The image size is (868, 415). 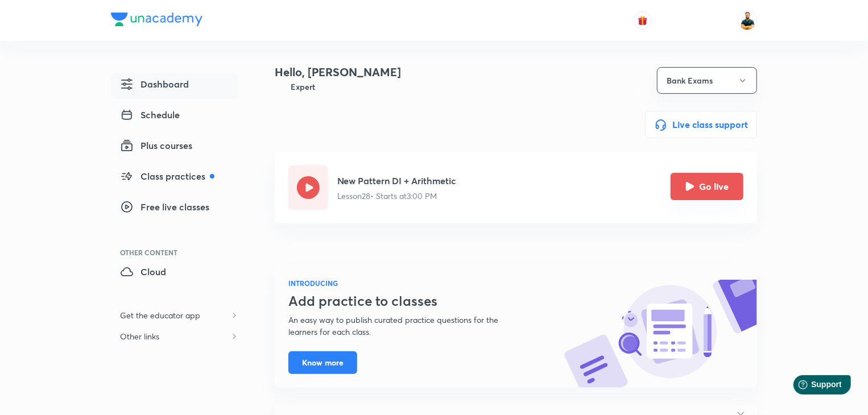 I want to click on a: Plus courses, so click(x=175, y=147).